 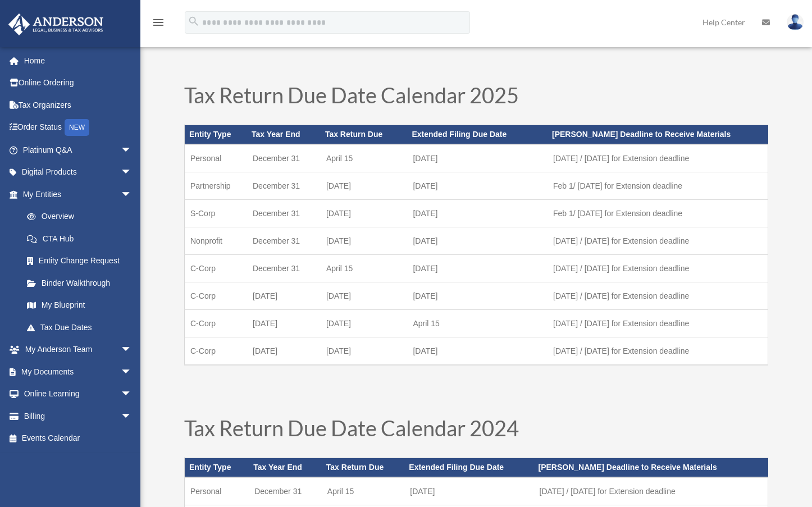 I want to click on img: Anderson Advisors Platinum Portal, so click(x=55, y=24).